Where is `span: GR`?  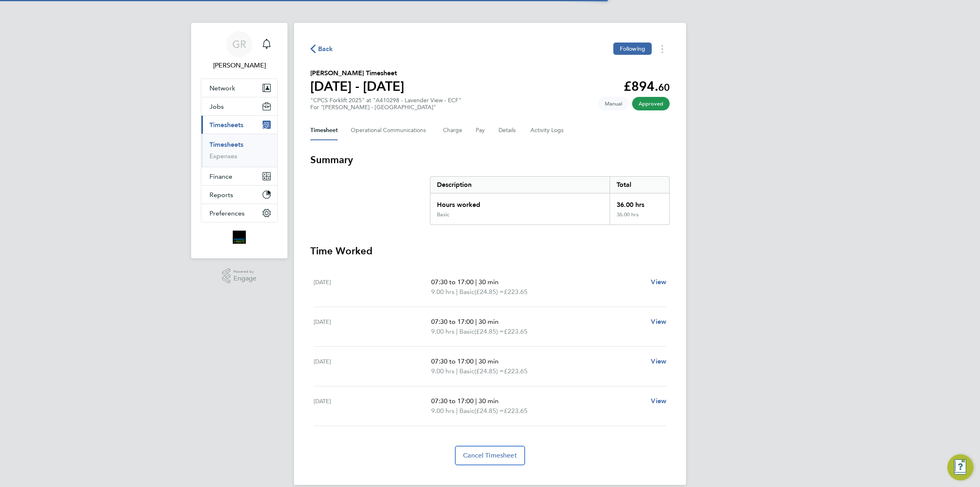 span: GR is located at coordinates (239, 44).